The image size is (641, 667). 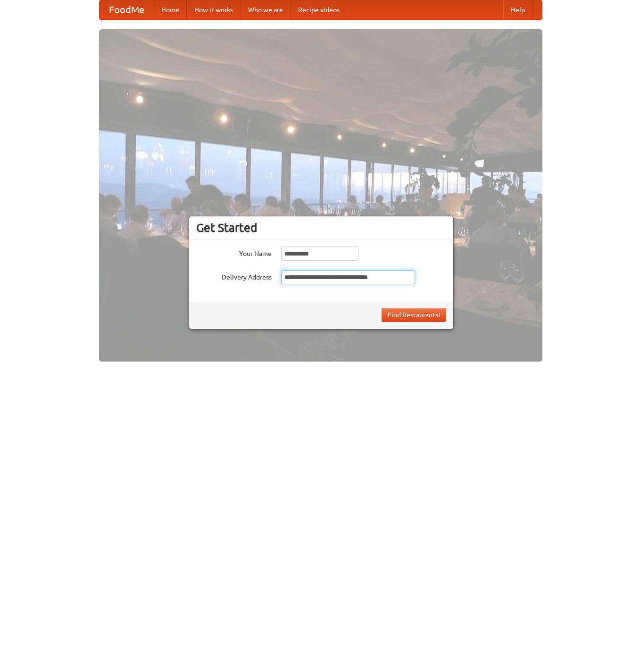 What do you see at coordinates (126, 10) in the screenshot?
I see `a: FoodMe` at bounding box center [126, 10].